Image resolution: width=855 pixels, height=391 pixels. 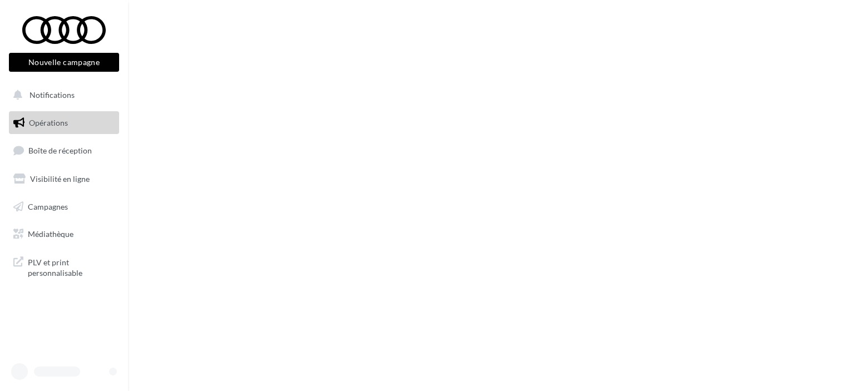 What do you see at coordinates (60, 150) in the screenshot?
I see `span: Boîte de réception` at bounding box center [60, 150].